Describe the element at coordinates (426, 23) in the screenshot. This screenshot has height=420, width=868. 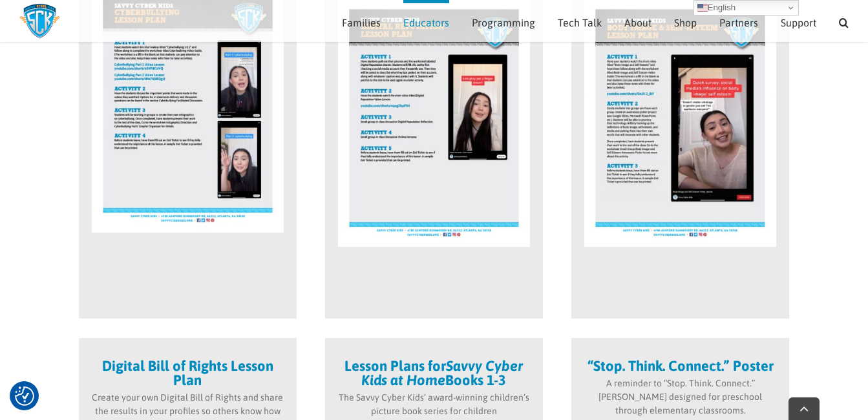
I see `span: Educators` at that location.